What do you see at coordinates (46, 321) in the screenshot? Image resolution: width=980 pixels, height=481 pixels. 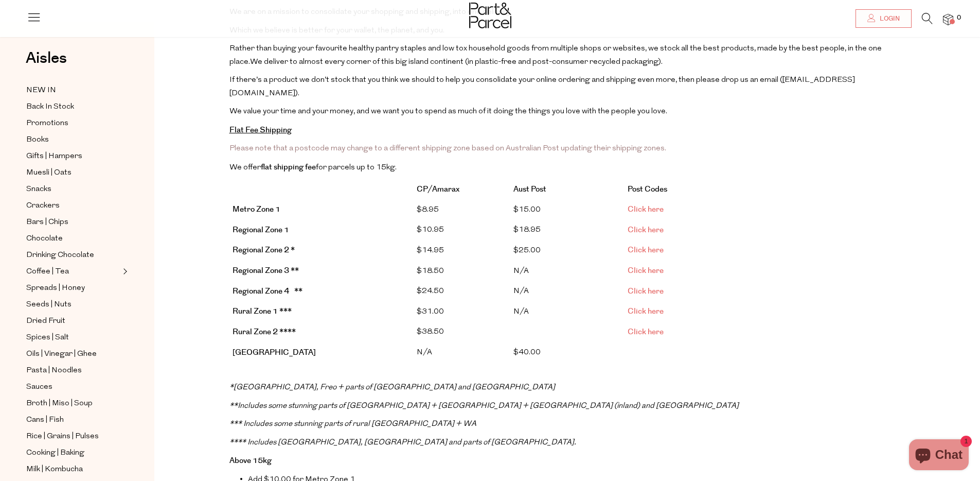 I see `span: Dried Fruit` at bounding box center [46, 321].